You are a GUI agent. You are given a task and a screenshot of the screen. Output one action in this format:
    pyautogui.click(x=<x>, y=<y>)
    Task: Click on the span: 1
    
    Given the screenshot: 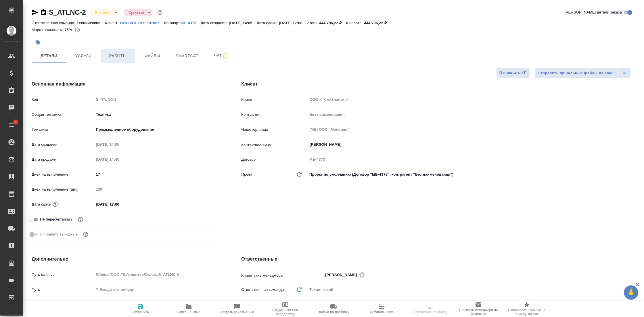 What is the action you would take?
    pyautogui.click(x=16, y=122)
    